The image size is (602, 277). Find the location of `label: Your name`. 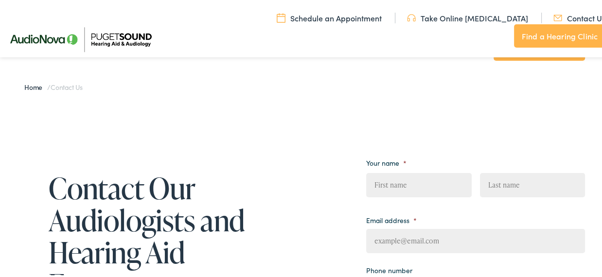

label: Your name is located at coordinates (386, 162).